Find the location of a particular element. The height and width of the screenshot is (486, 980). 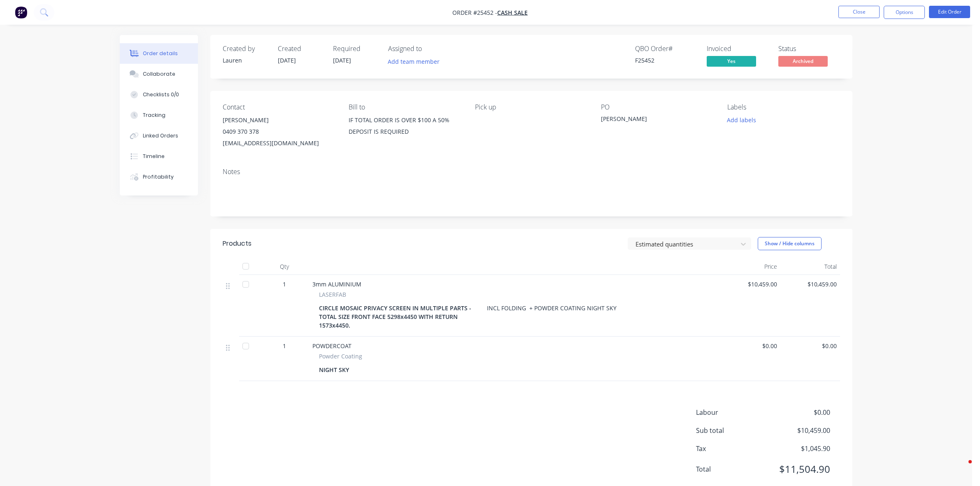

span: POWDERCOAT is located at coordinates (331, 346).